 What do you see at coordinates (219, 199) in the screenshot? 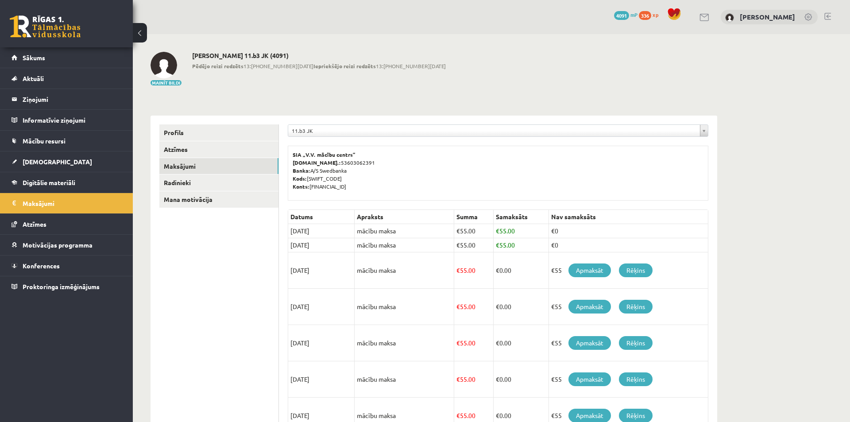
I see `a: Mana motivācija` at bounding box center [219, 199].